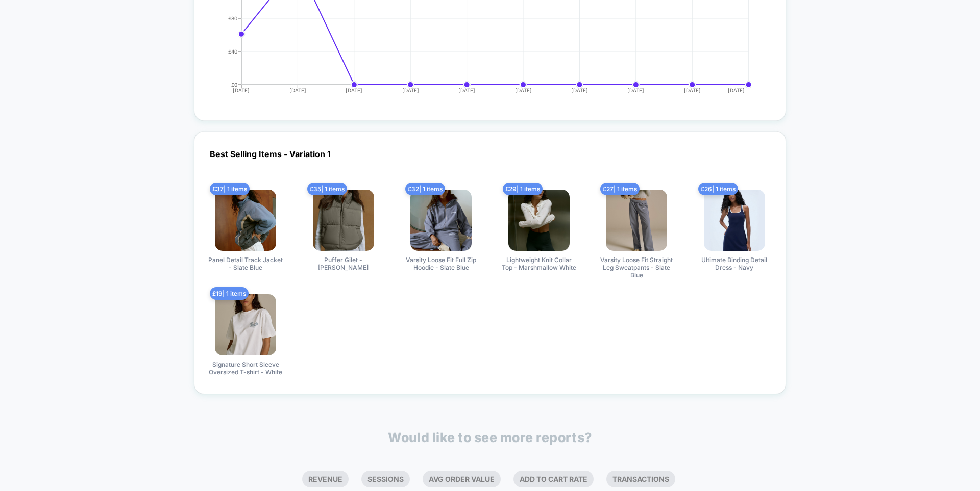  I want to click on span: Signature Short Sleeve Oversized T-shirt - White, so click(246, 368).